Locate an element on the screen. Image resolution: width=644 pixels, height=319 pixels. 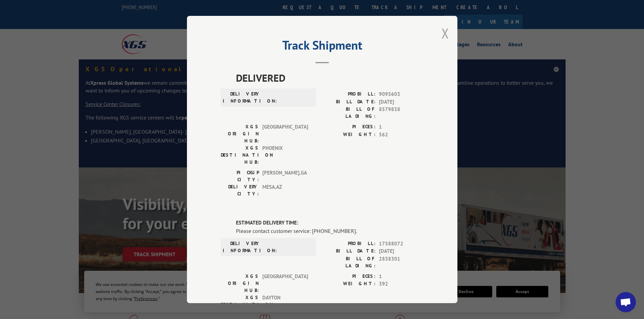
span: DAYTON is located at coordinates (285, 305).